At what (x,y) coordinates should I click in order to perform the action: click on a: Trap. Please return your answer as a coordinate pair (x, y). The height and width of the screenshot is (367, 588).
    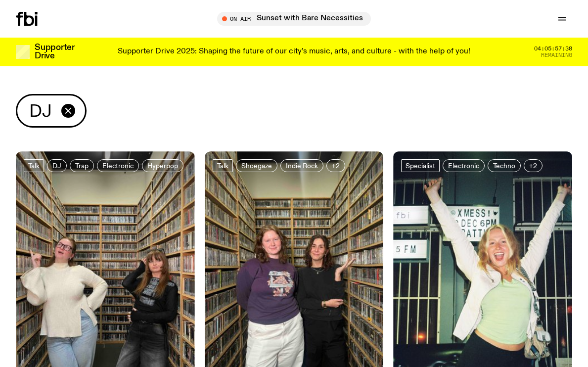
    Looking at the image, I should click on (82, 166).